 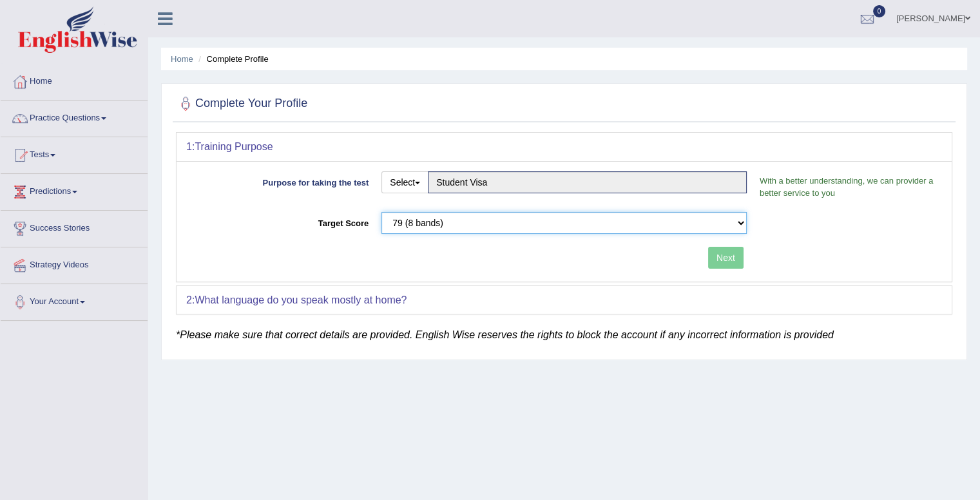 What do you see at coordinates (233, 146) in the screenshot?
I see `b: Training Purpose` at bounding box center [233, 146].